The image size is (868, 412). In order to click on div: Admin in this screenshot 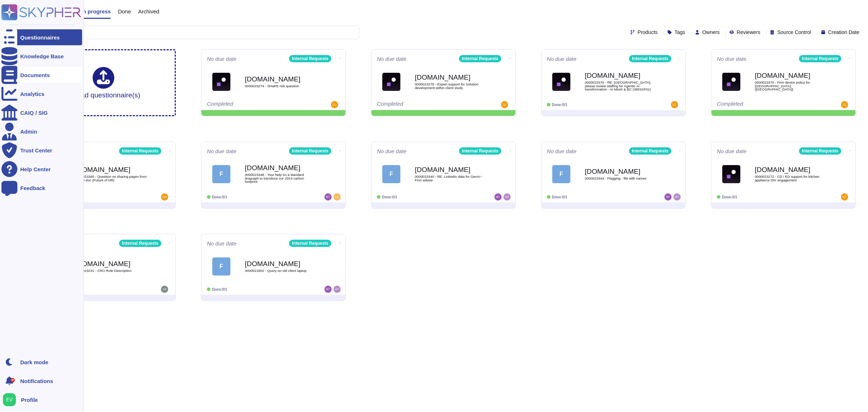, I will do `click(28, 131)`.